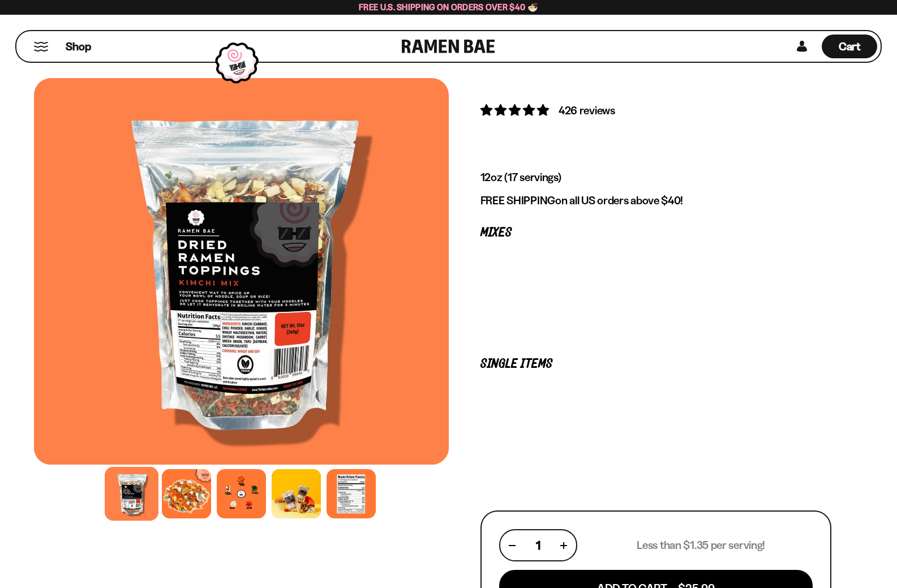 This screenshot has width=897, height=588. I want to click on span: Free U.S. Shipping on Orders over $40 🍜, so click(448, 7).